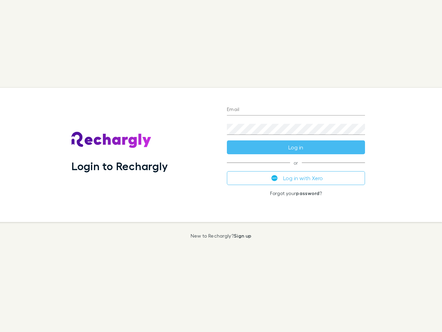 Image resolution: width=442 pixels, height=332 pixels. I want to click on button: Log in, so click(296, 147).